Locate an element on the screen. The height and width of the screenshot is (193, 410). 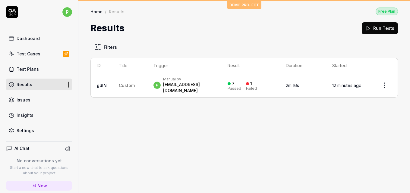
a: gdIN is located at coordinates (102, 85).